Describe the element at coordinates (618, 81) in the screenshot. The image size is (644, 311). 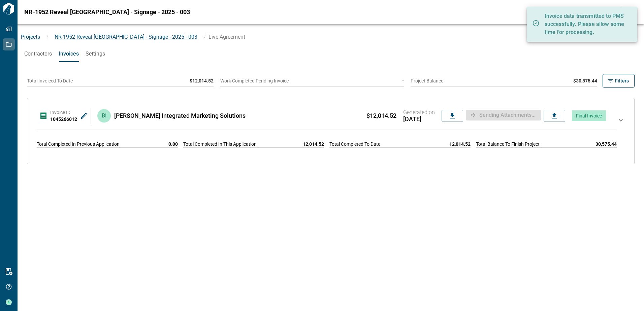
I see `button: Filters` at that location.